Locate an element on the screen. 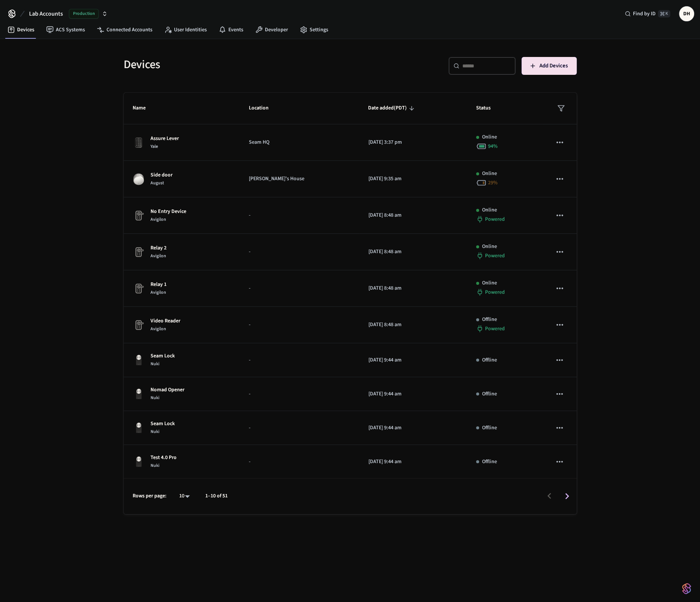 The image size is (700, 602). span: August is located at coordinates (157, 183).